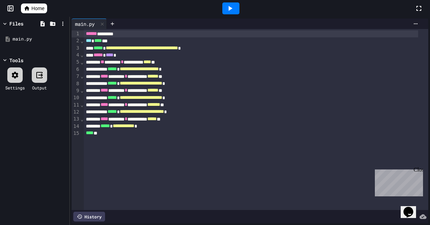 This screenshot has height=225, width=430. I want to click on div: 1, so click(76, 34).